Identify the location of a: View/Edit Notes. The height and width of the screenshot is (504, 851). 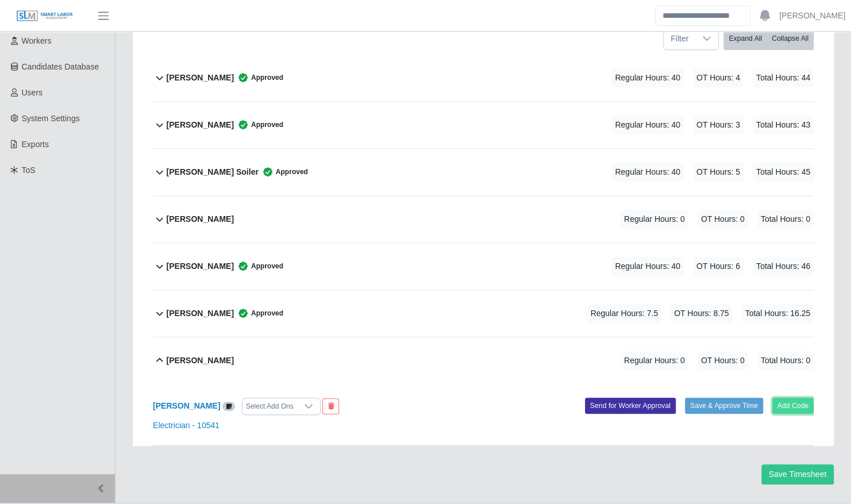
(229, 406).